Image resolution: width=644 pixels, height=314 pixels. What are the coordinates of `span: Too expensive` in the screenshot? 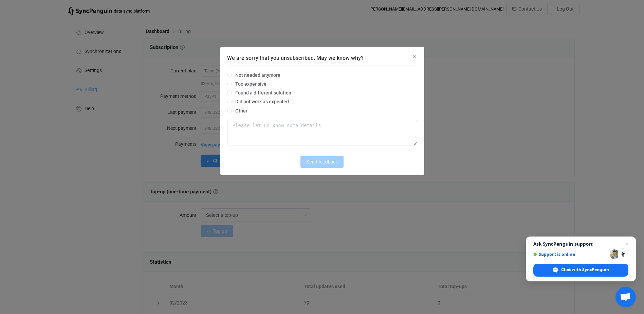 It's located at (249, 84).